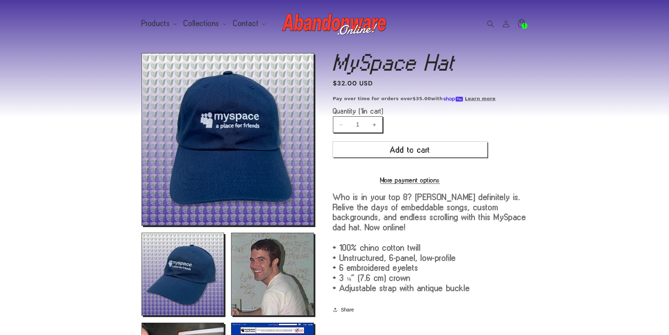 The image size is (669, 335). I want to click on span: $32.00 USD, so click(353, 83).